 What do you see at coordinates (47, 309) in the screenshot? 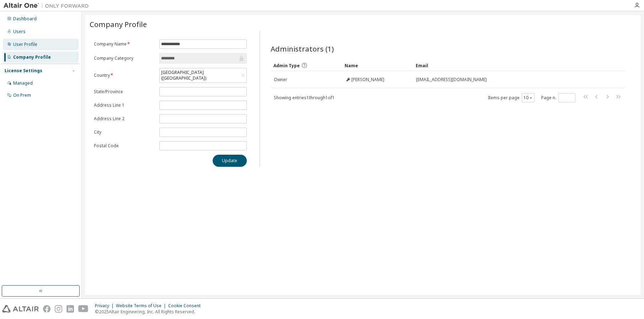
I see `img: facebook.svg` at bounding box center [47, 309].